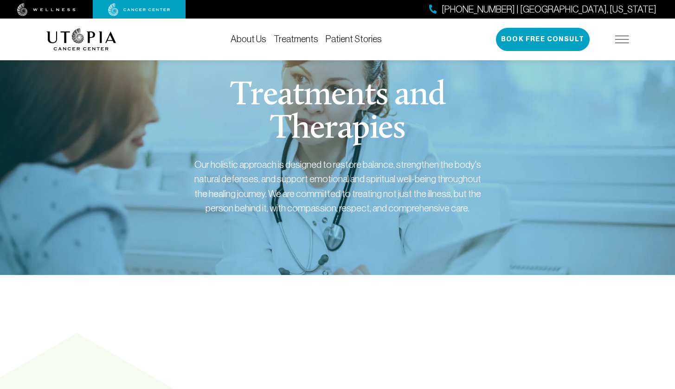 This screenshot has width=675, height=389. I want to click on img: cancer center, so click(139, 10).